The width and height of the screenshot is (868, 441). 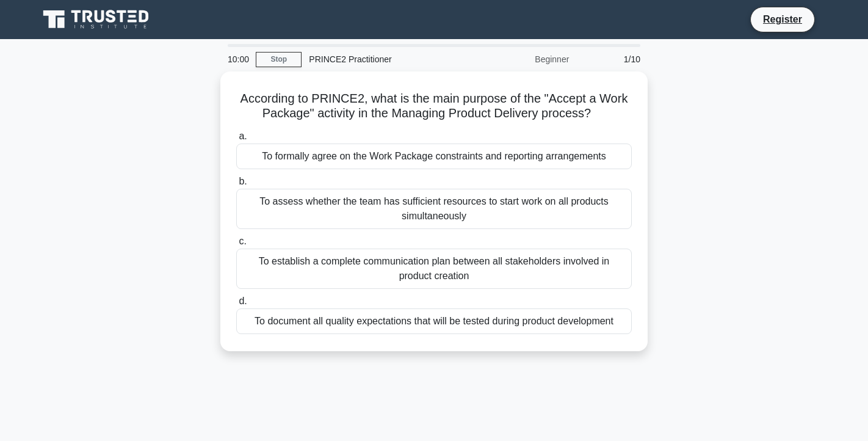 I want to click on div: To document all quality expectations that will be tested during product development, so click(x=434, y=321).